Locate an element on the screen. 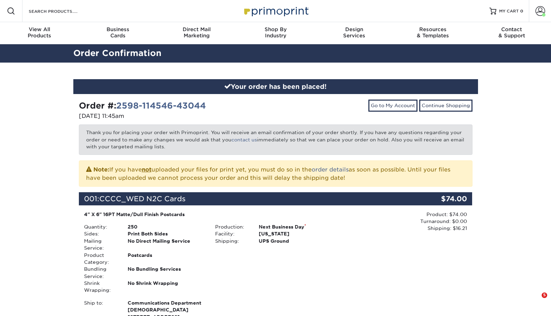 This screenshot has width=551, height=316. a: Shop ByIndustry is located at coordinates (276, 33).